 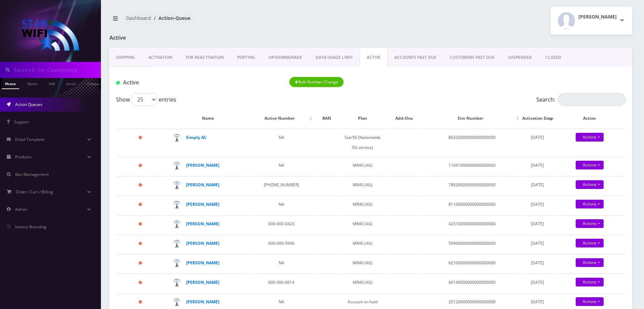 I want to click on th: Plan, so click(x=362, y=118).